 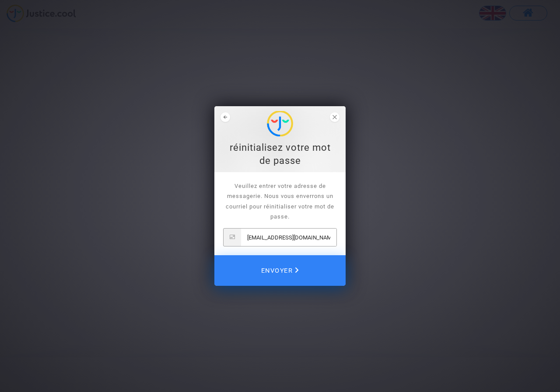 I want to click on span: Veuillez entrer votre adresse de messagerie. Nous vous enverrons un courriel pour réinitialiser v..., so click(x=280, y=201).